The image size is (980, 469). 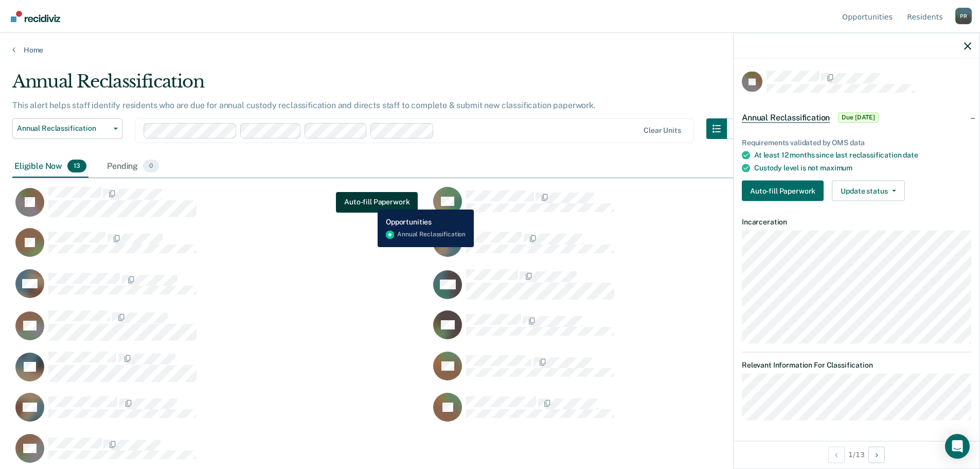 What do you see at coordinates (856, 454) in the screenshot?
I see `div: 1 / 13` at bounding box center [856, 454].